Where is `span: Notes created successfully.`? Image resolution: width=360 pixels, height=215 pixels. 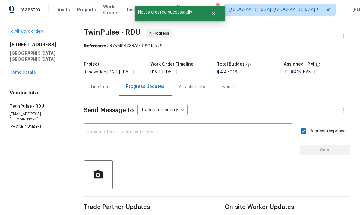
span: Notes created successfully. is located at coordinates (169, 12).